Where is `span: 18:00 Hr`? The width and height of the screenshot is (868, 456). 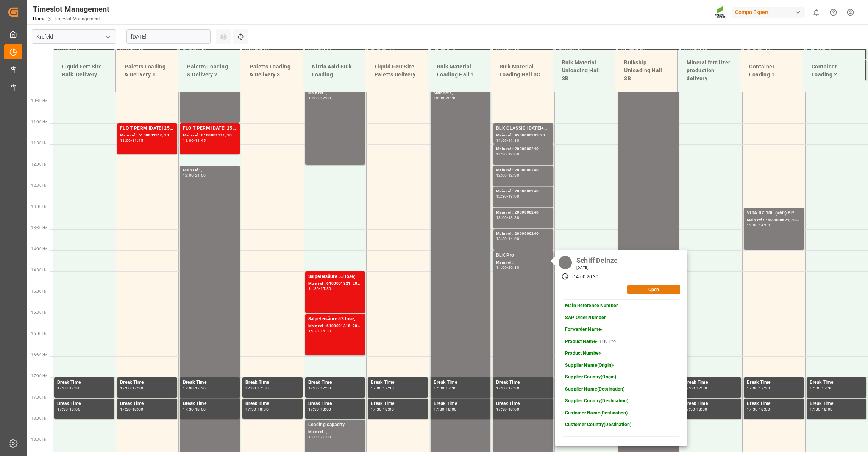 span: 18:00 Hr is located at coordinates (39, 418).